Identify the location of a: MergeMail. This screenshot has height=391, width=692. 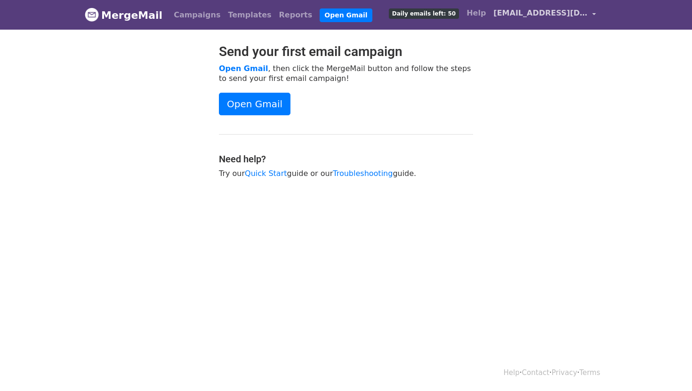
(123, 15).